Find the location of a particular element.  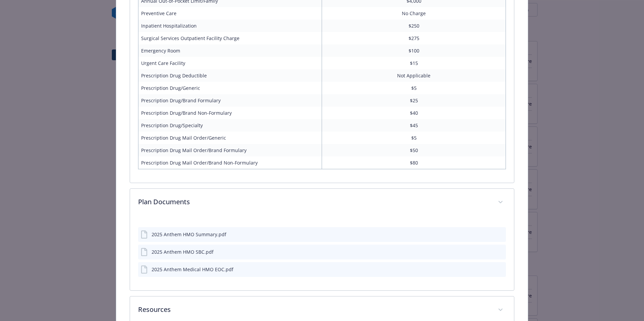

td: Prescription Drug Deductible is located at coordinates (230, 76).